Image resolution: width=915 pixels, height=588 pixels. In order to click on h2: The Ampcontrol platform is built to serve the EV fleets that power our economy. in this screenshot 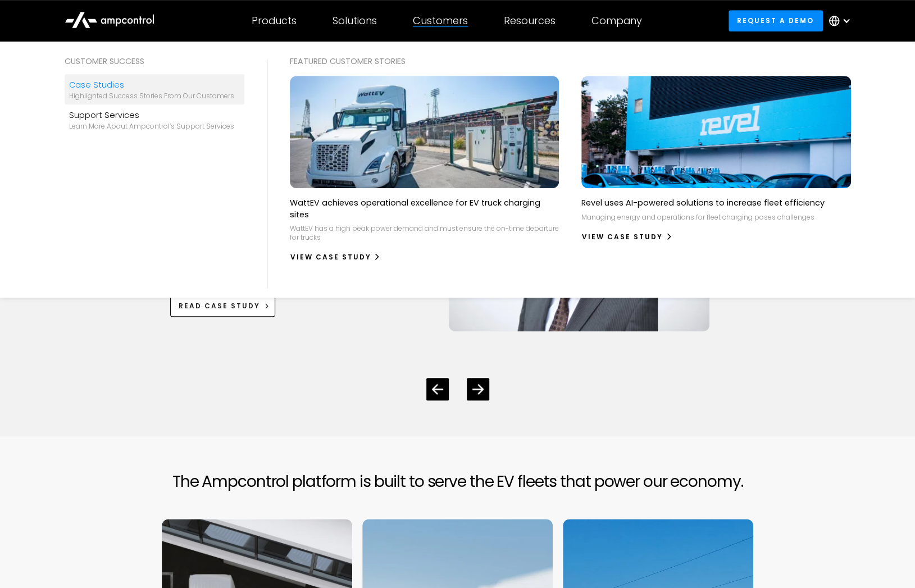, I will do `click(458, 481)`.